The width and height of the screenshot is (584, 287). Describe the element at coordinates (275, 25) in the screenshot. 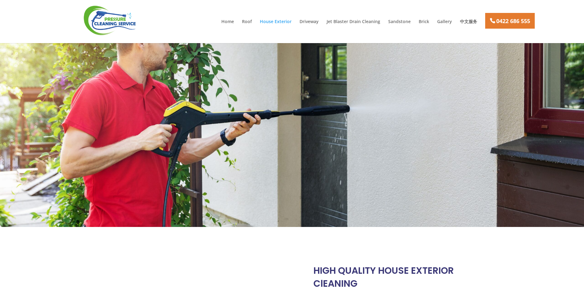

I see `a: House Exterior` at that location.